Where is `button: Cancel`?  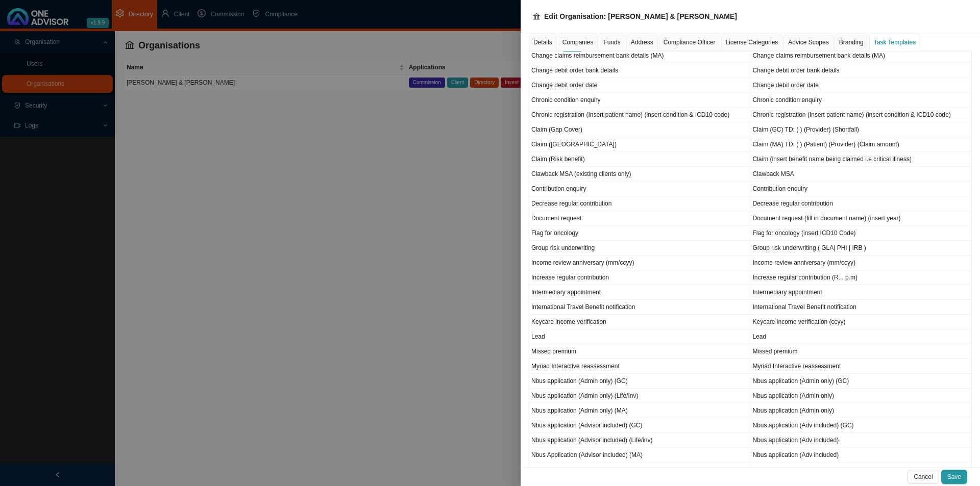
button: Cancel is located at coordinates (923, 477).